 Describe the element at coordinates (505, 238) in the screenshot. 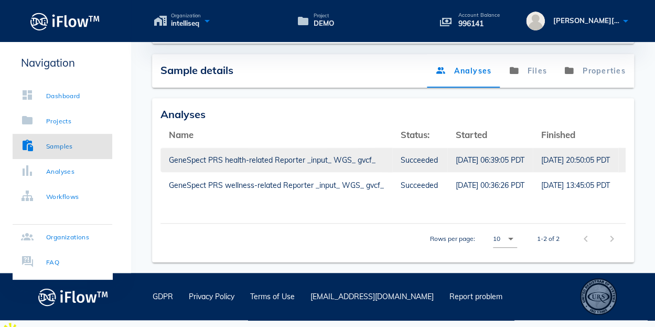

I see `div: 10Rows per page:` at that location.